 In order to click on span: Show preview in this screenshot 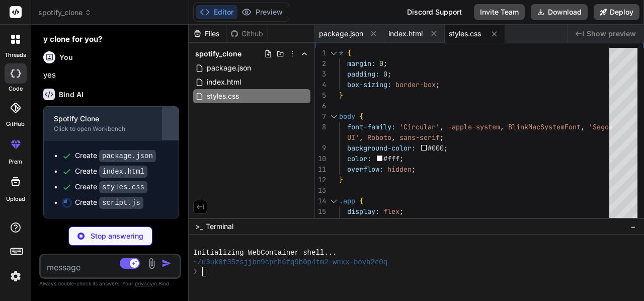, I will do `click(611, 34)`.